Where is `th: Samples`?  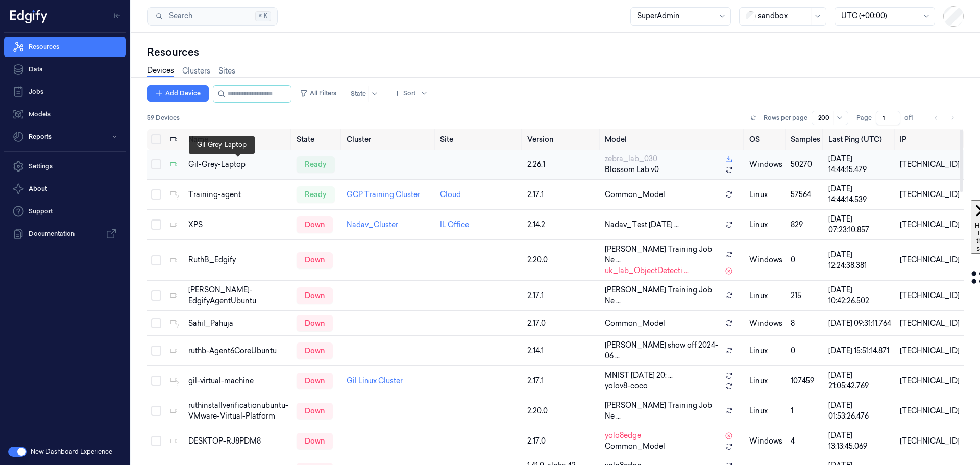
th: Samples is located at coordinates (805, 139).